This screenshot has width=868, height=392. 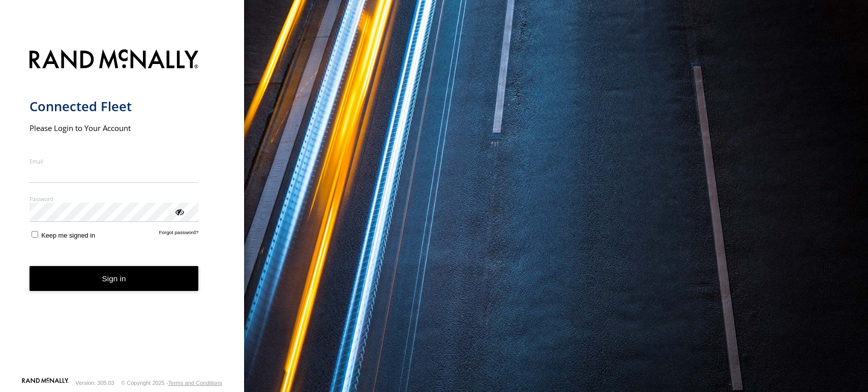 What do you see at coordinates (179, 211) in the screenshot?
I see `div: ViewPassword` at bounding box center [179, 211].